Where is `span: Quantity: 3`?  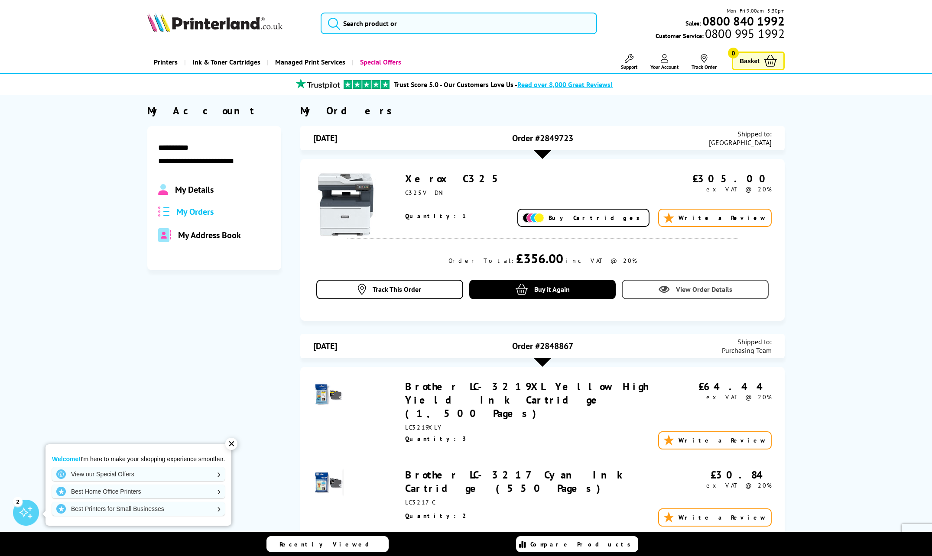
span: Quantity: 3 is located at coordinates (436, 439).